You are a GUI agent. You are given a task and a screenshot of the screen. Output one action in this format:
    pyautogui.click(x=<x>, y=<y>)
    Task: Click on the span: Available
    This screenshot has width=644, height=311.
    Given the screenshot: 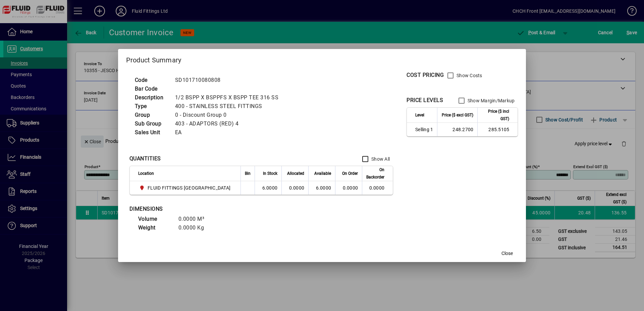 What is the action you would take?
    pyautogui.click(x=322, y=173)
    